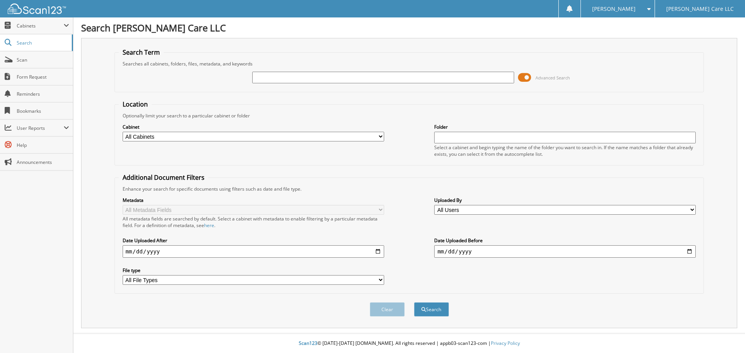  Describe the element at coordinates (253, 200) in the screenshot. I see `label: Metadata` at that location.